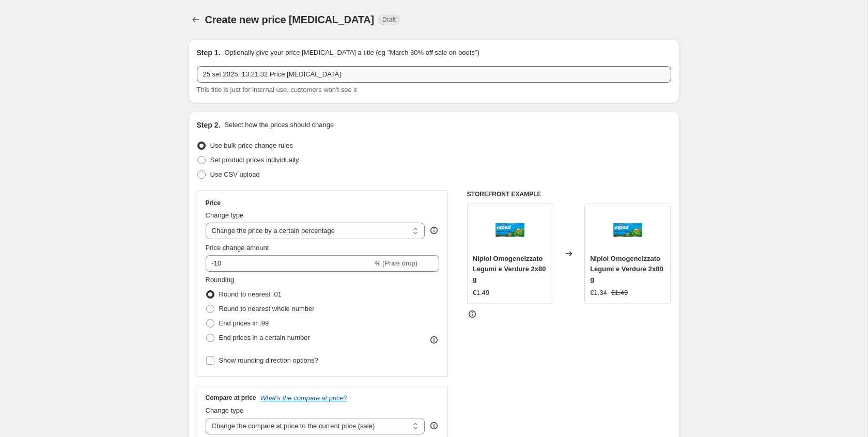 This screenshot has width=868, height=437. Describe the element at coordinates (237, 247) in the screenshot. I see `span: Price change amount` at that location.